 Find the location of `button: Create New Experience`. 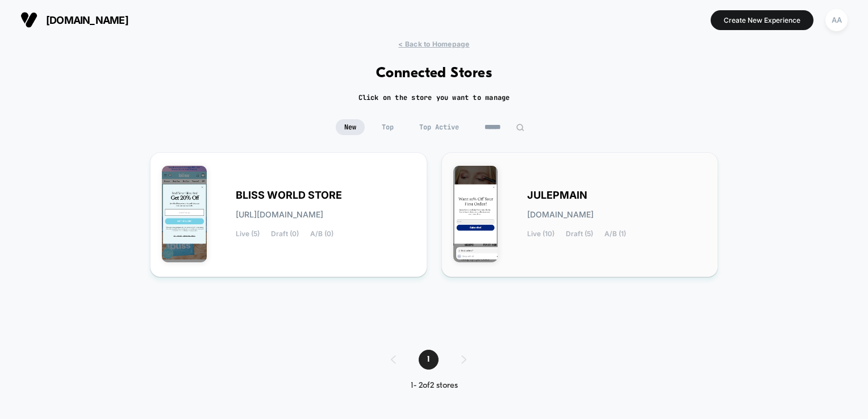

button: Create New Experience is located at coordinates (762, 20).